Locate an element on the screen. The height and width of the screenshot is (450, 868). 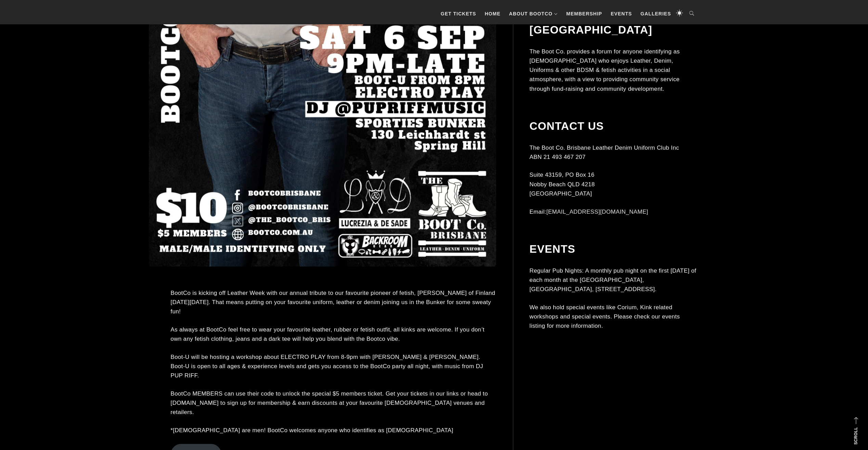
a: Galleries is located at coordinates (655, 13).